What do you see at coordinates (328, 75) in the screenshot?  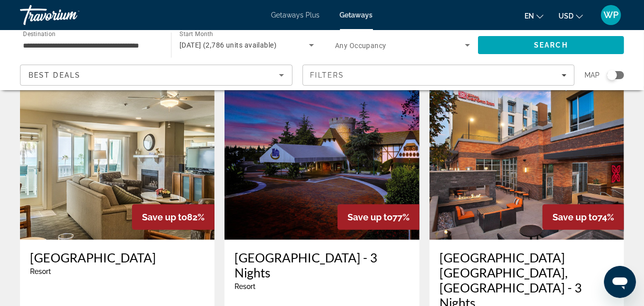 I see `span: Filters` at bounding box center [328, 75].